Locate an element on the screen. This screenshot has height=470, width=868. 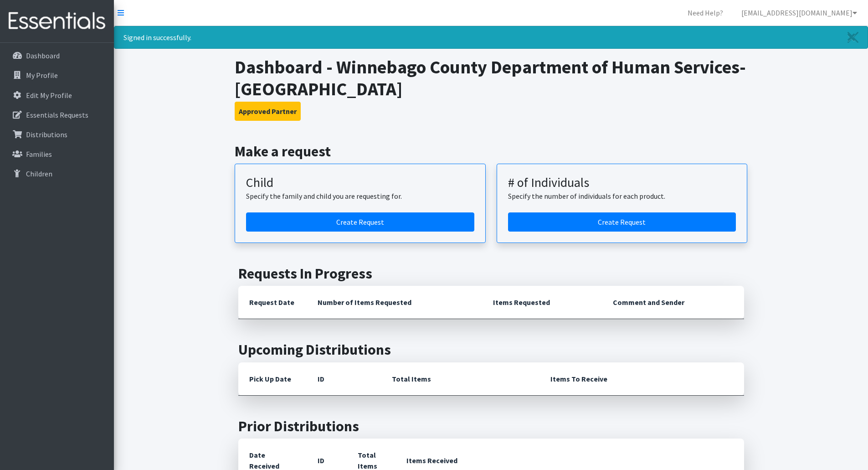
a: Need Help? is located at coordinates (705, 13).